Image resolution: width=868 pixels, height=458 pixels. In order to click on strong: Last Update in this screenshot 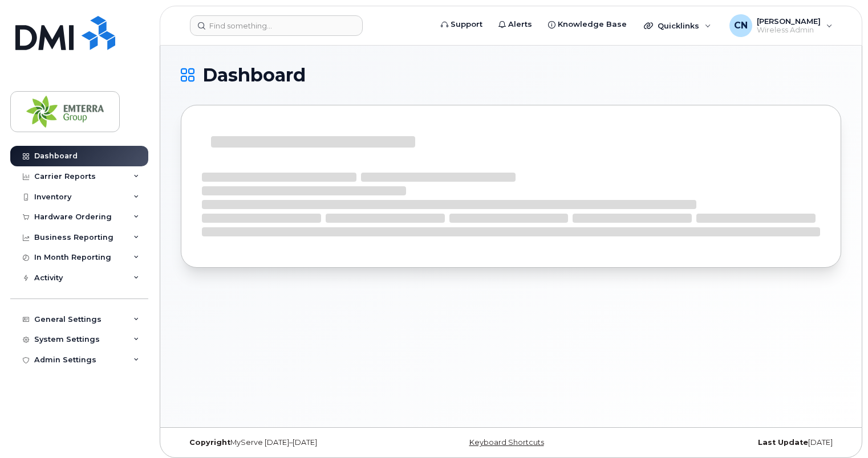, I will do `click(783, 442)`.